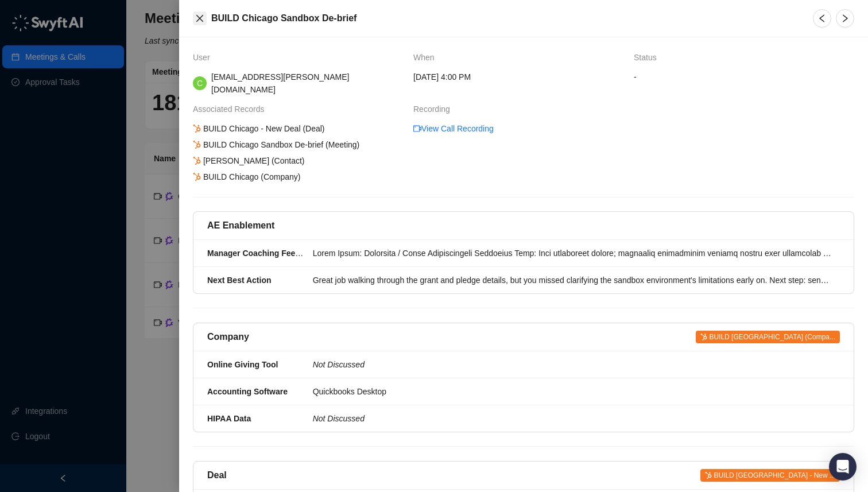 The image size is (868, 492). What do you see at coordinates (228, 337) in the screenshot?
I see `h5: Company` at bounding box center [228, 337].